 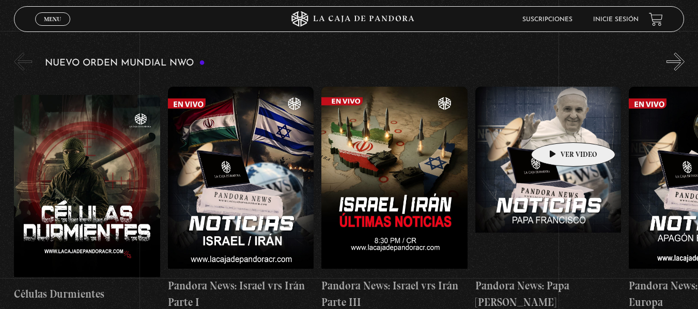 What do you see at coordinates (125, 63) in the screenshot?
I see `h3: Nuevo Orden Mundial NWO` at bounding box center [125, 63].